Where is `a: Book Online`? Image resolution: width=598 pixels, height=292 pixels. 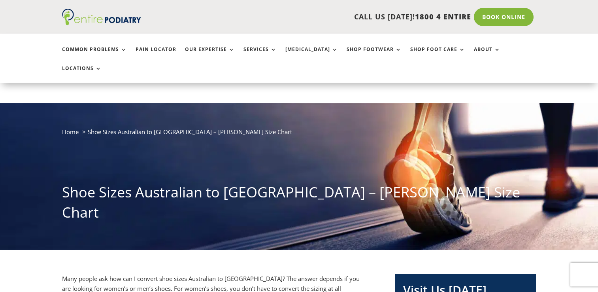 a: Book Online is located at coordinates (503, 17).